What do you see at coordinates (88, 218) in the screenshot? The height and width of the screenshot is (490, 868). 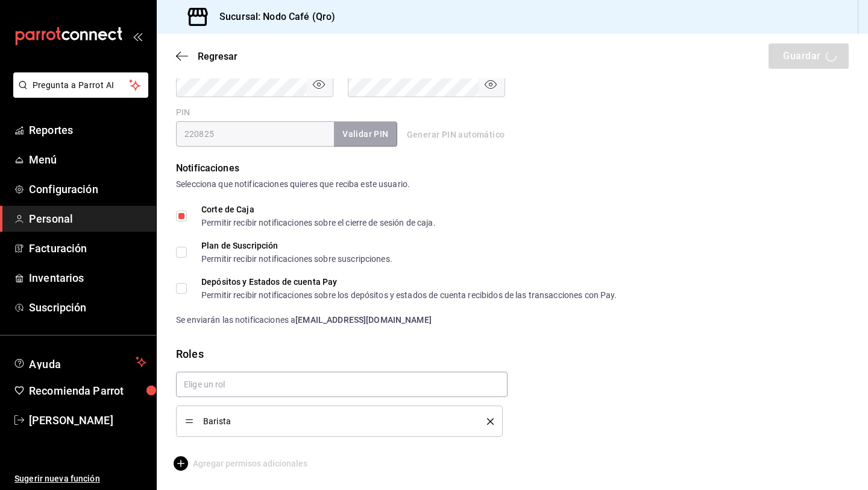 I see `span: Personal` at bounding box center [88, 218].